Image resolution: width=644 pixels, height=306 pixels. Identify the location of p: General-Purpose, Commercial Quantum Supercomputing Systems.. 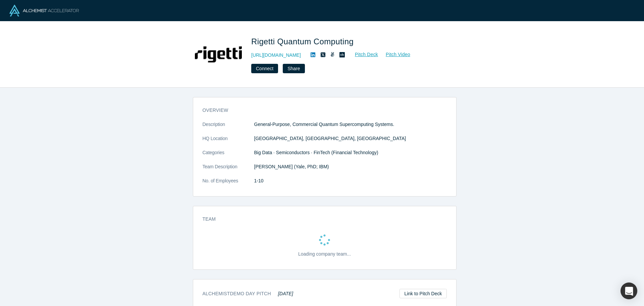
(351, 125).